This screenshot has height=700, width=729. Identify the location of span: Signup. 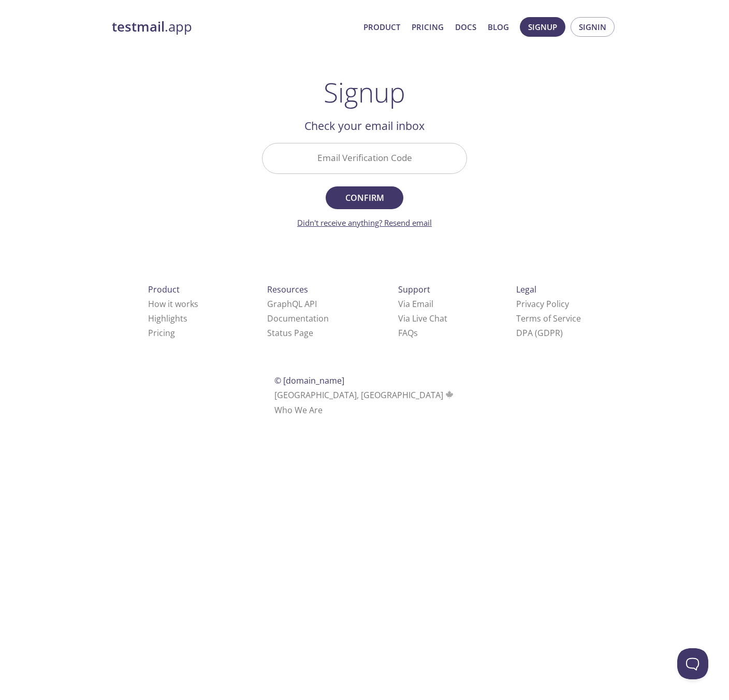
(543, 27).